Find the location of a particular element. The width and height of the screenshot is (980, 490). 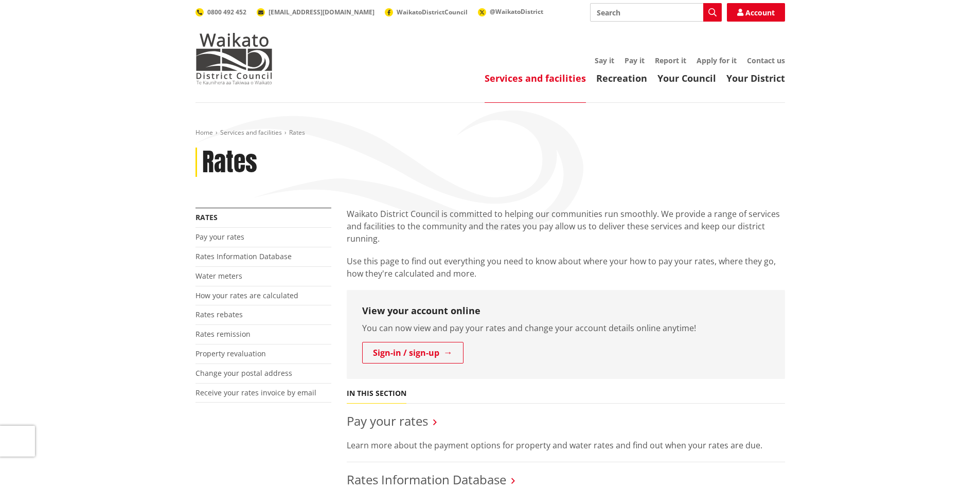

span: 0800 492 452 is located at coordinates (227, 12).